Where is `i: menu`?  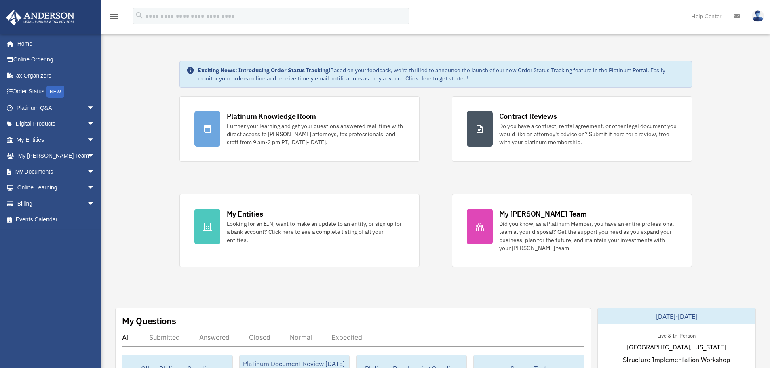 i: menu is located at coordinates (114, 16).